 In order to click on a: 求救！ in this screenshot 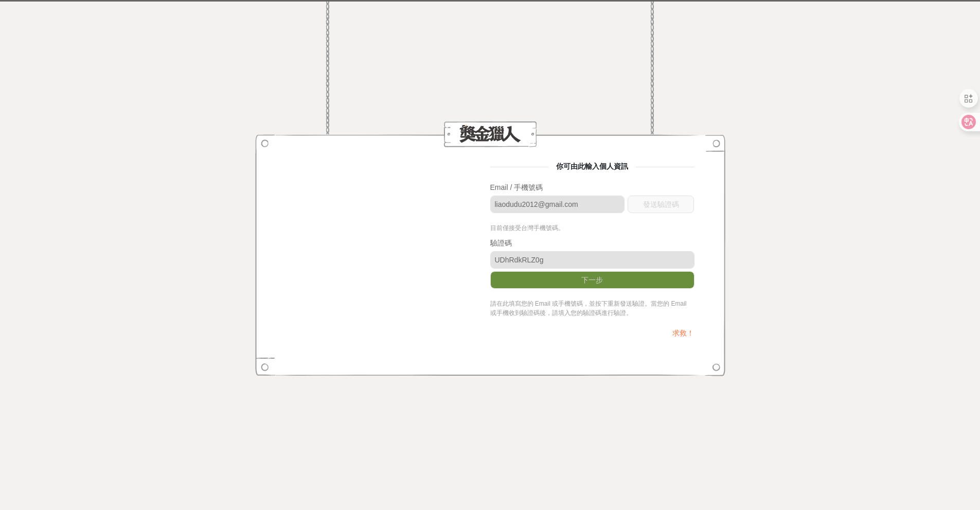, I will do `click(683, 333)`.